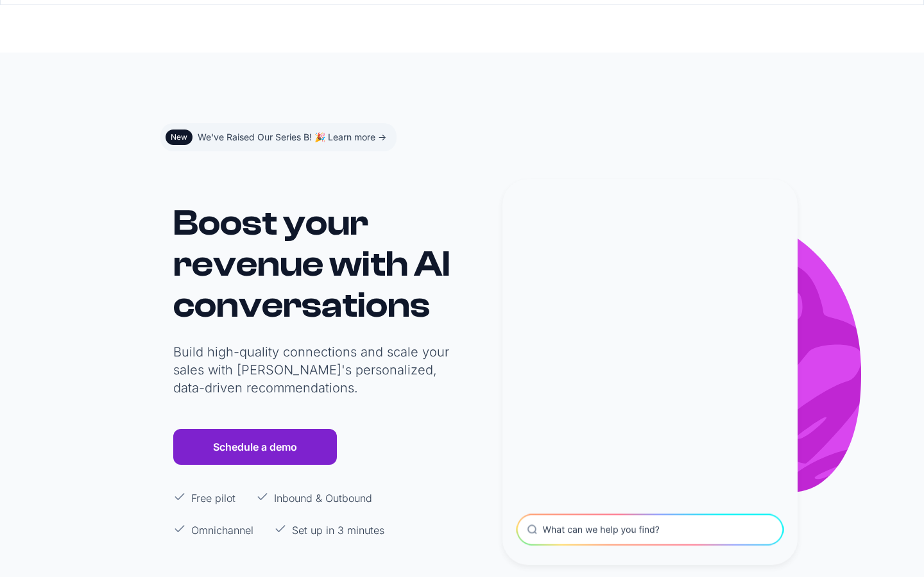 The image size is (924, 577). I want to click on p: Free pilot, so click(213, 498).